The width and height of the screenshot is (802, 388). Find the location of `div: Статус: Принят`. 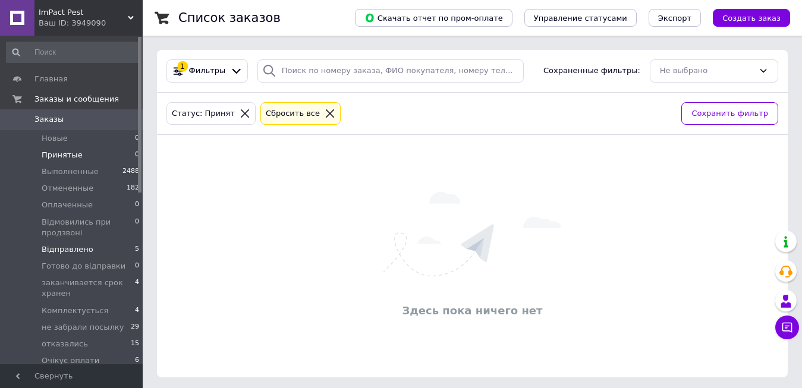

div: Статус: Принят is located at coordinates (203, 113).